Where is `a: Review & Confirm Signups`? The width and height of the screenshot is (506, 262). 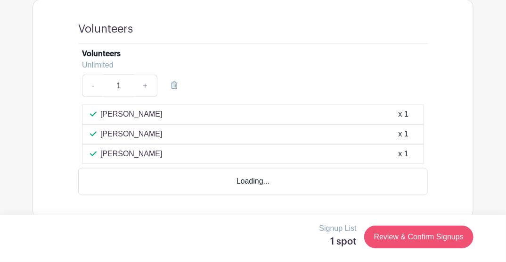 a: Review & Confirm Signups is located at coordinates (419, 237).